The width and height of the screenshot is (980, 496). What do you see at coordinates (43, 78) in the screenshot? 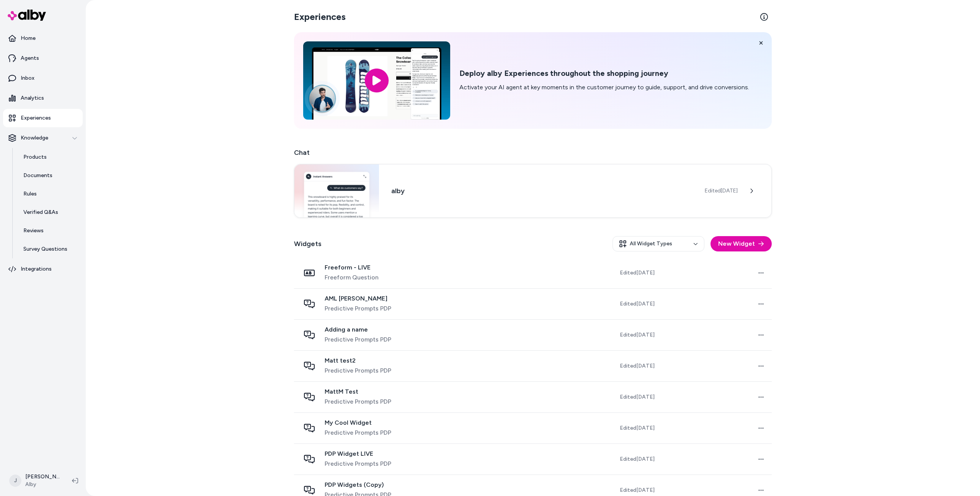
I see `a: Inbox` at bounding box center [43, 78].